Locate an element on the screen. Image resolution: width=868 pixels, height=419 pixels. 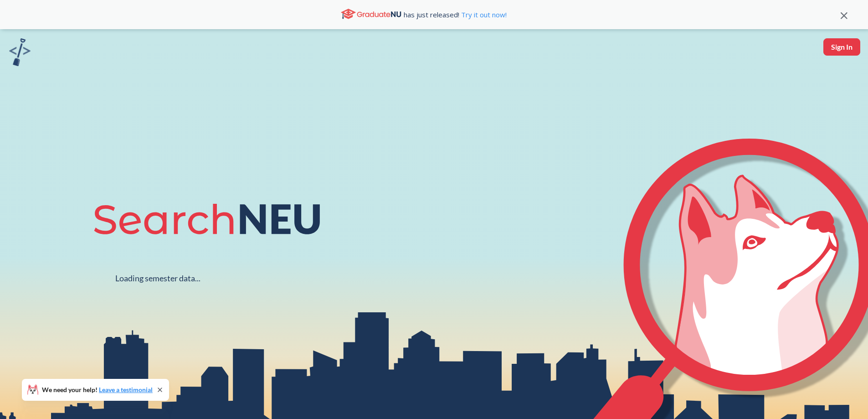
a: Try it out now! is located at coordinates (483, 15).